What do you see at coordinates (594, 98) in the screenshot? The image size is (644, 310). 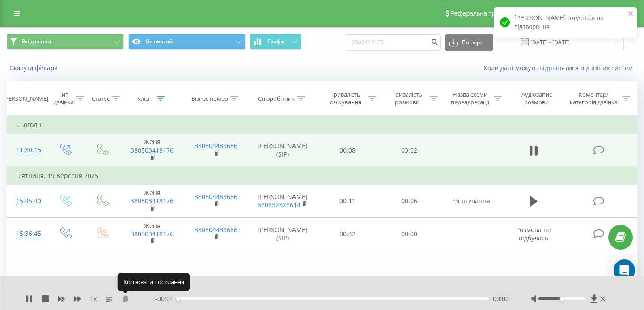 I see `div: Коментар/категорія дзвінка` at bounding box center [594, 98].